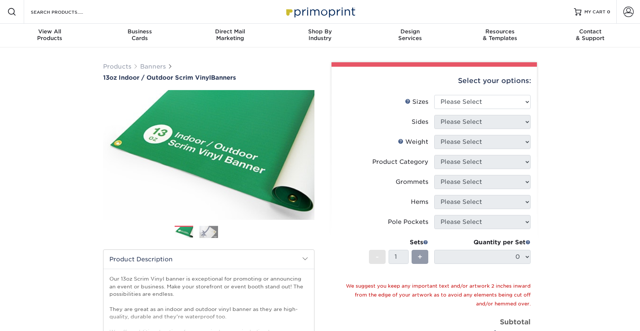 Image resolution: width=640 pixels, height=331 pixels. Describe the element at coordinates (140, 35) in the screenshot. I see `div: Cards` at that location.